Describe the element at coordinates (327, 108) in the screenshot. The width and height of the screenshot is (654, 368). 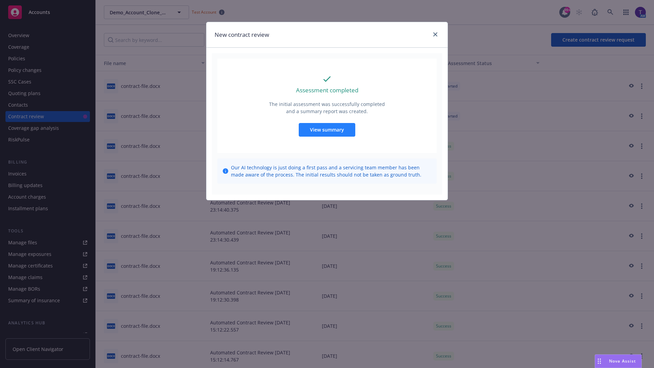
I see `p: The initial assessment was successfully completed and a summary report was created.` at that location.